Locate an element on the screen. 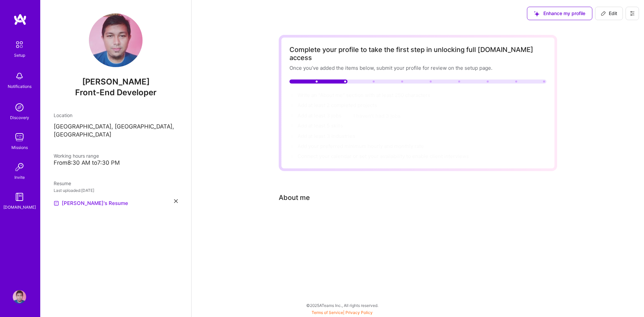  span: Enhance my profile is located at coordinates (559, 14).